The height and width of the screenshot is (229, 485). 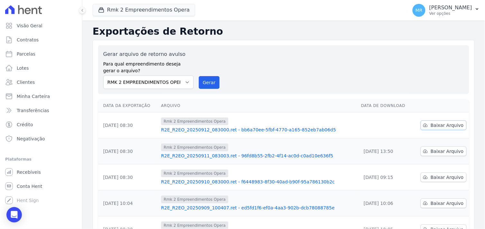 I want to click on a: Clientes, so click(x=41, y=82).